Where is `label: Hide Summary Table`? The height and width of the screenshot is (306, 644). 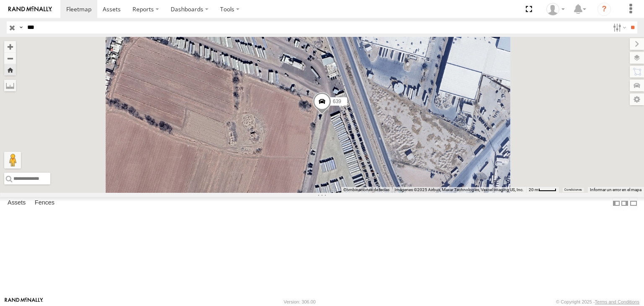 label: Hide Summary Table is located at coordinates (634, 203).